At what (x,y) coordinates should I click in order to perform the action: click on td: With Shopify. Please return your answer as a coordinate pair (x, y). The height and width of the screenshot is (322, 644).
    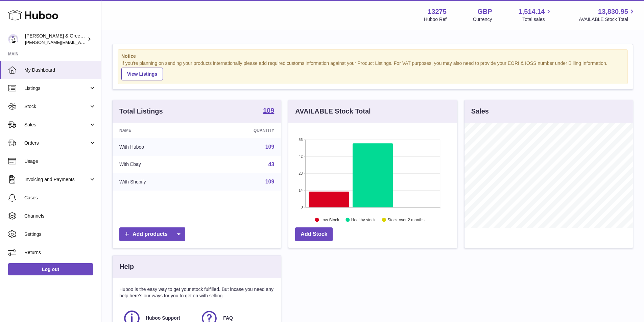
    Looking at the image, I should click on (158, 182).